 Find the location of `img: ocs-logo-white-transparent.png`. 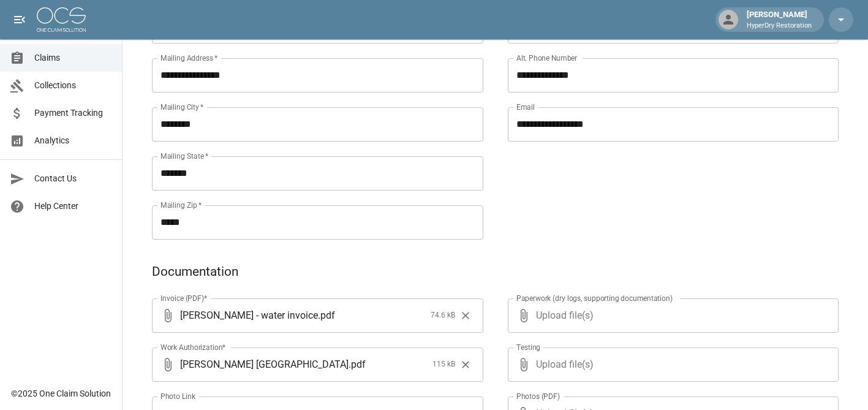

img: ocs-logo-white-transparent.png is located at coordinates (61, 20).